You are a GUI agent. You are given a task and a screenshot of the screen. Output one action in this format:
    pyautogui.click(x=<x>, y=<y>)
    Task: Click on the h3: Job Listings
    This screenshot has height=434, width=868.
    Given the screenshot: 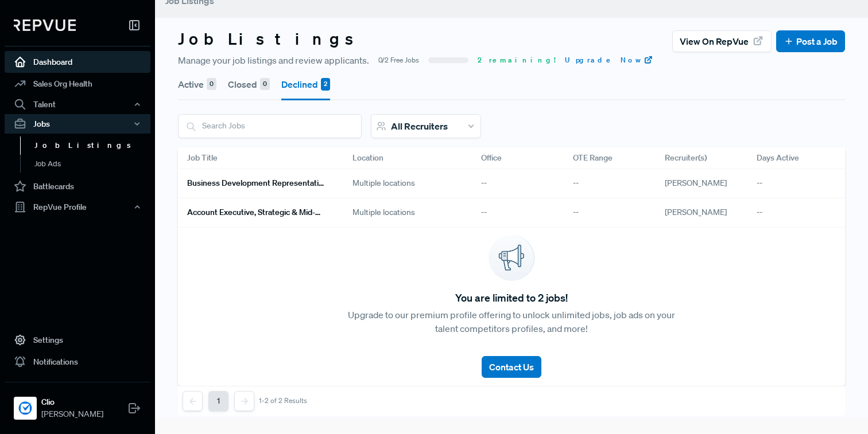 What is the action you would take?
    pyautogui.click(x=271, y=39)
    